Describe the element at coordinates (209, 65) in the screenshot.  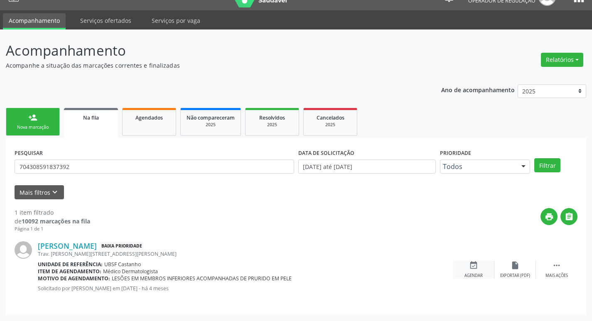
I see `p: Acompanhe a situação das marcações correntes e finalizadas` at that location.